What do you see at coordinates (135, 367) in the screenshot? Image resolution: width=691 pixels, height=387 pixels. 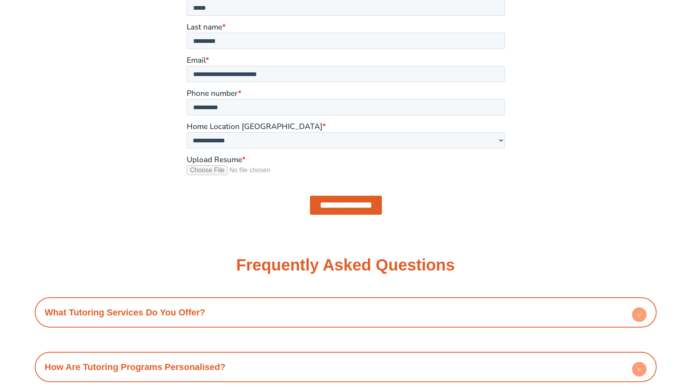 I see `a: How Are Tutoring Programs Personalised?` at bounding box center [135, 367].